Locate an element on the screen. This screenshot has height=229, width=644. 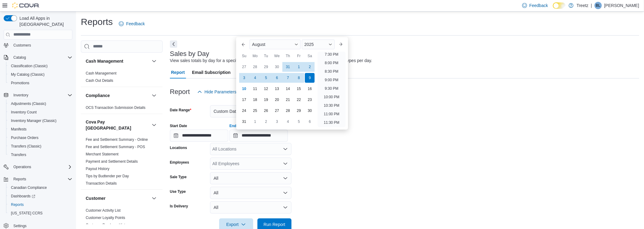
a: Canadian Compliance is located at coordinates (29, 188).